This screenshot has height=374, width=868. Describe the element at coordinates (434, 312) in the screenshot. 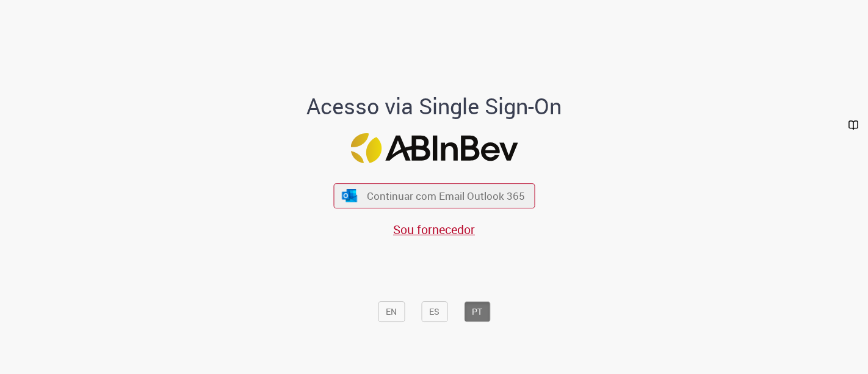

I see `button: ES` at that location.